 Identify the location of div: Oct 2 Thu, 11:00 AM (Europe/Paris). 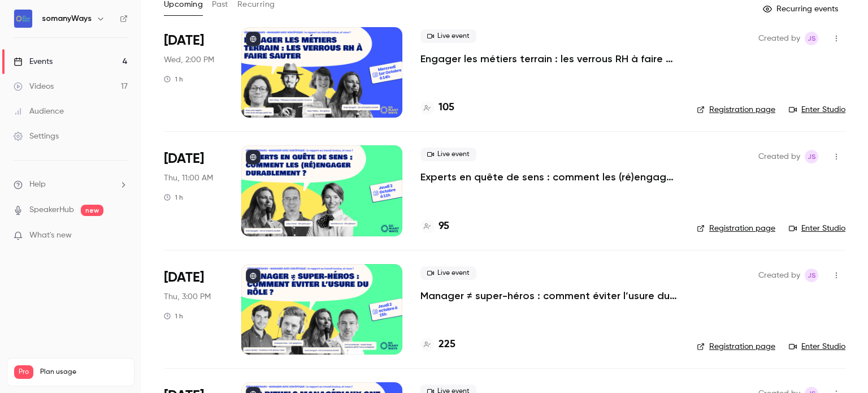
(193, 190).